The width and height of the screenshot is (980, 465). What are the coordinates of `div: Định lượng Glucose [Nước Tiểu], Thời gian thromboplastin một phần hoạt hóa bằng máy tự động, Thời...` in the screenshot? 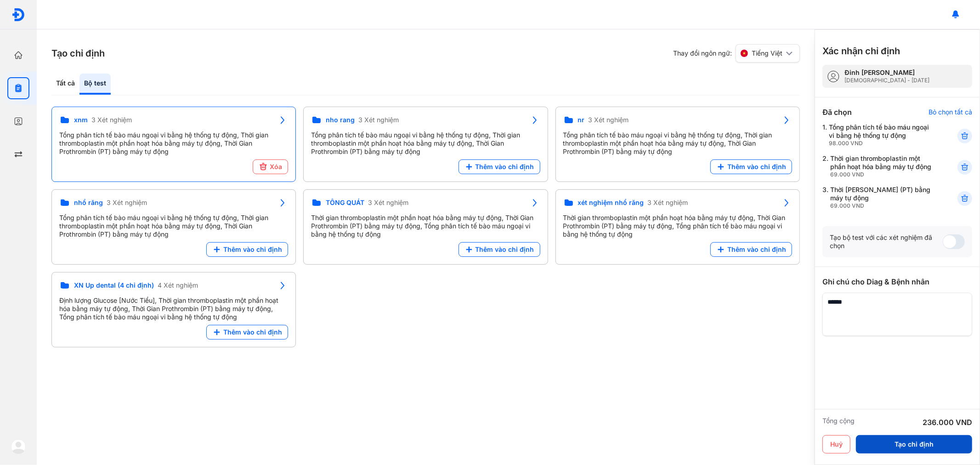 It's located at (173, 309).